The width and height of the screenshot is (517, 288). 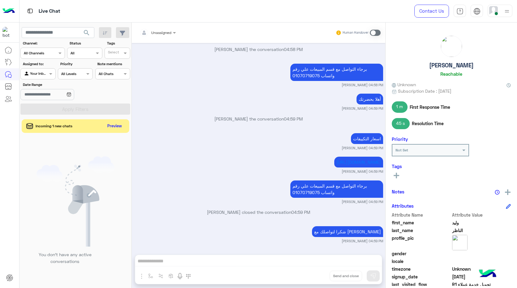 I want to click on img: 322208621163248, so click(x=8, y=32).